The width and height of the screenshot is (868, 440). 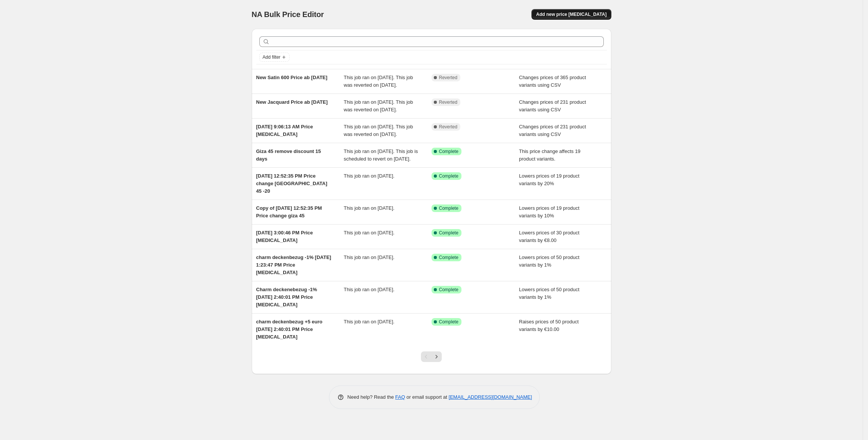 What do you see at coordinates (274, 57) in the screenshot?
I see `button: Add filter` at bounding box center [274, 57].